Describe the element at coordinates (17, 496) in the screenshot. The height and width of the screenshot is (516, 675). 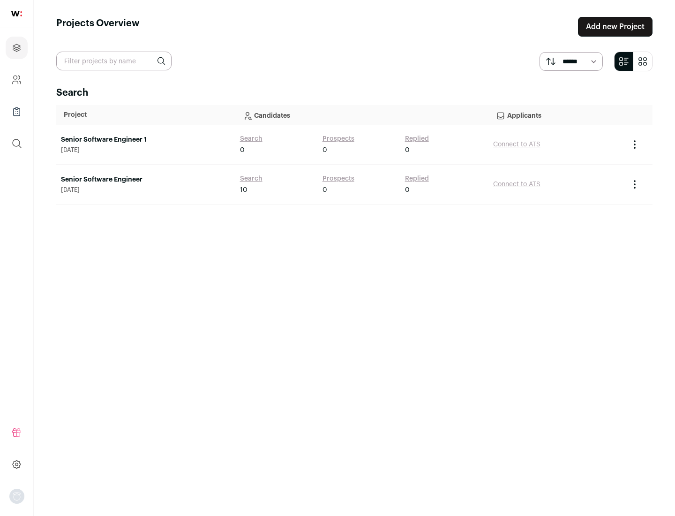
I see `img: nopic.png` at that location.